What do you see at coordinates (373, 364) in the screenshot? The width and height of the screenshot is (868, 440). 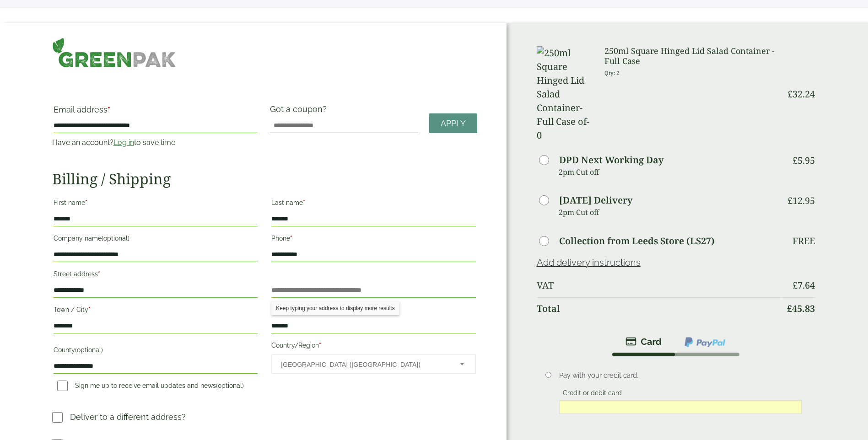 I see `span: Country/Region` at bounding box center [373, 364].